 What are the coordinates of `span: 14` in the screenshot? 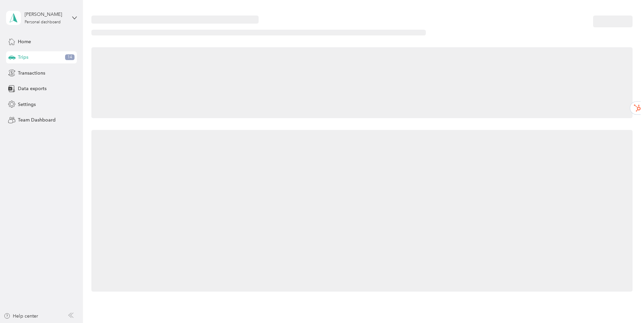 It's located at (70, 58).